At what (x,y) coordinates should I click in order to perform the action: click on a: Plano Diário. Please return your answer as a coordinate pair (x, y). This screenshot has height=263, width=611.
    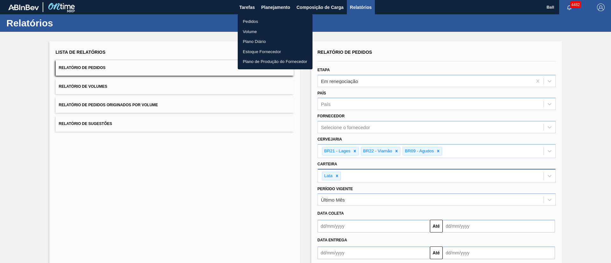
    Looking at the image, I should click on (275, 42).